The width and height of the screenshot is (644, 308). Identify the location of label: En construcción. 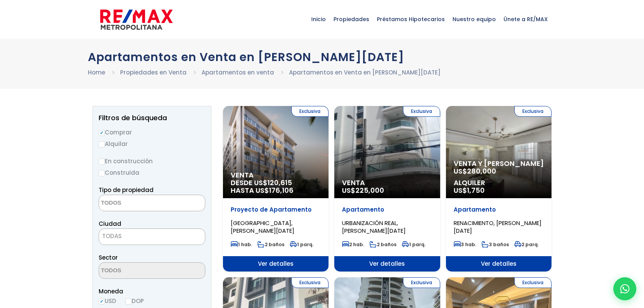
(152, 161).